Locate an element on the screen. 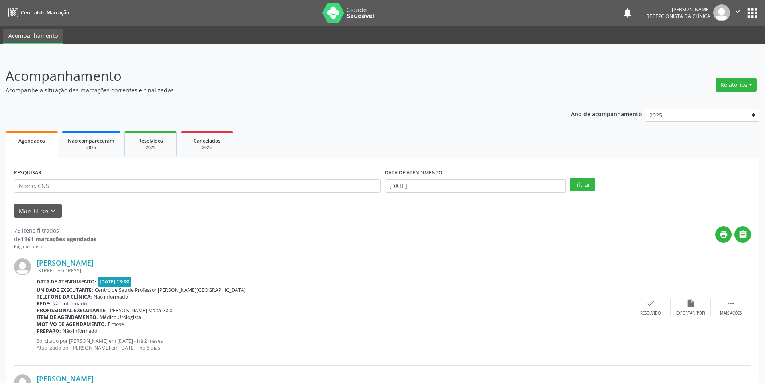 Image resolution: width=765 pixels, height=383 pixels. a: Acompanhamento is located at coordinates (33, 36).